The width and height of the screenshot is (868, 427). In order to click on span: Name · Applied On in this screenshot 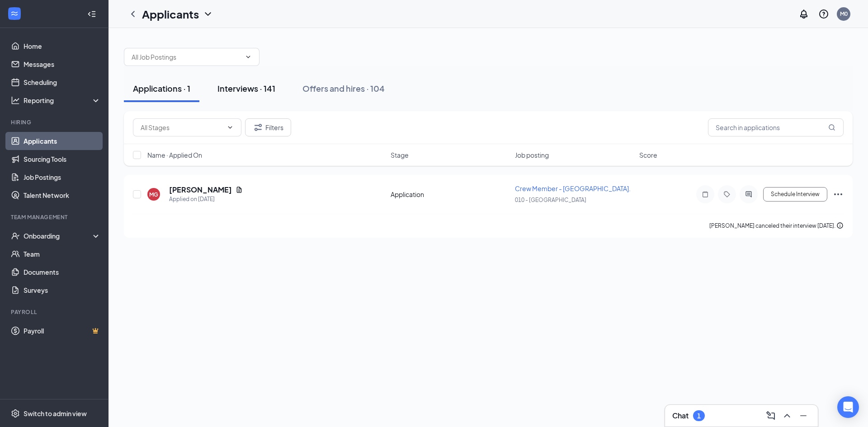, I will do `click(175, 155)`.